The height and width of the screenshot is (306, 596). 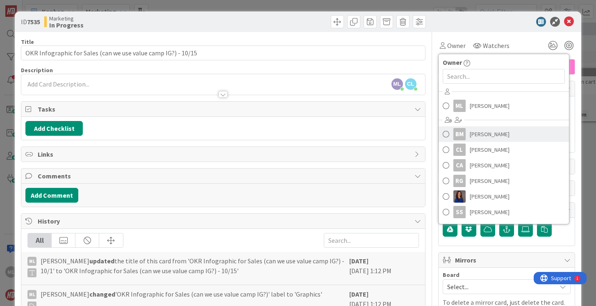 What do you see at coordinates (460, 196) in the screenshot?
I see `img: SL` at bounding box center [460, 196].